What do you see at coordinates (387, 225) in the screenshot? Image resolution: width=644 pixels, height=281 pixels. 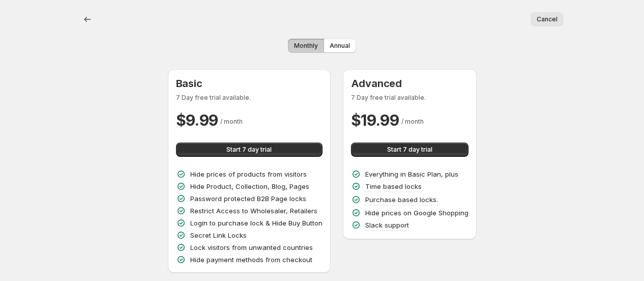 I see `p: Slack support` at bounding box center [387, 225].